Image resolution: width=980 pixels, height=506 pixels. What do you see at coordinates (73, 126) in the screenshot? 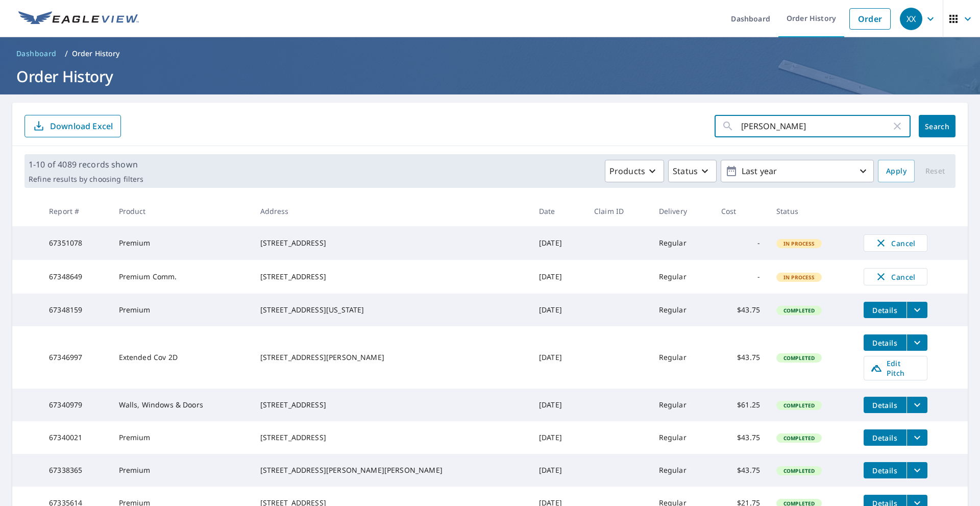
I see `button: Download Excel` at bounding box center [73, 126].